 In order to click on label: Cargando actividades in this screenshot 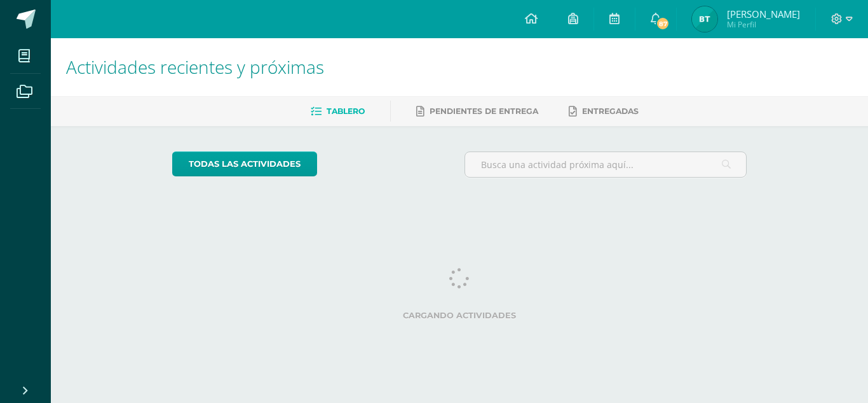, I will do `click(460, 315)`.